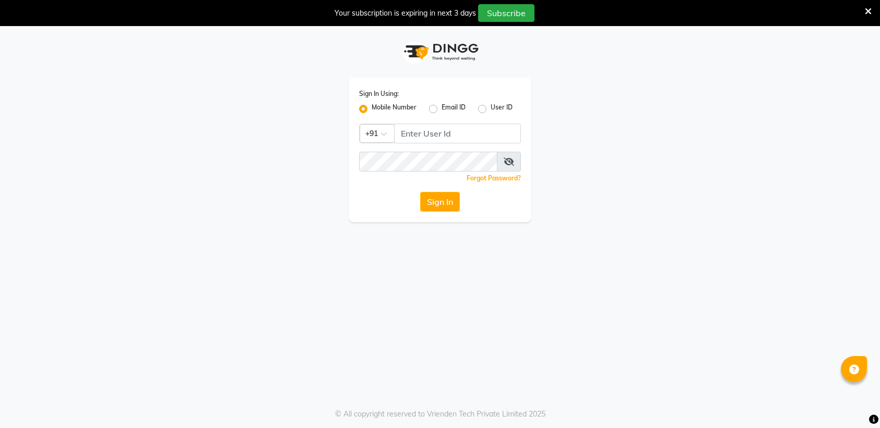 This screenshot has height=428, width=880. Describe the element at coordinates (501, 109) in the screenshot. I see `label: User ID` at that location.